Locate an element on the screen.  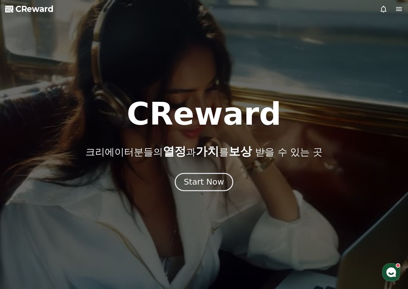
a: 설정 is located at coordinates (103, 212).